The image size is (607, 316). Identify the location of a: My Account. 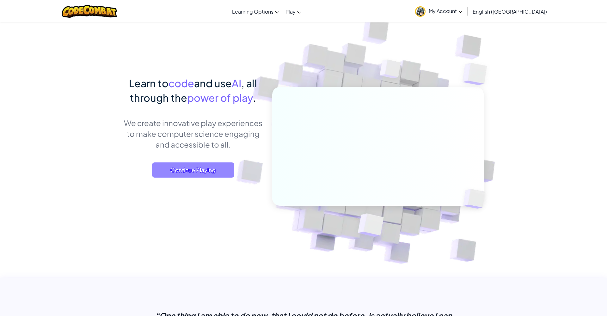
(439, 11).